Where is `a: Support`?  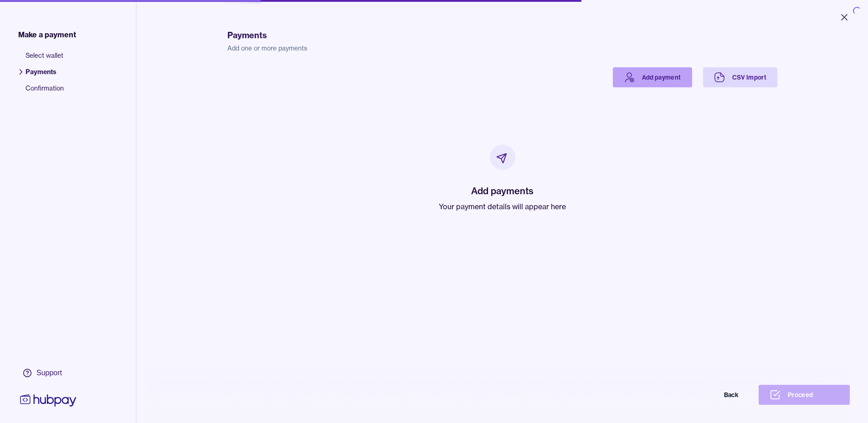 a: Support is located at coordinates (48, 373).